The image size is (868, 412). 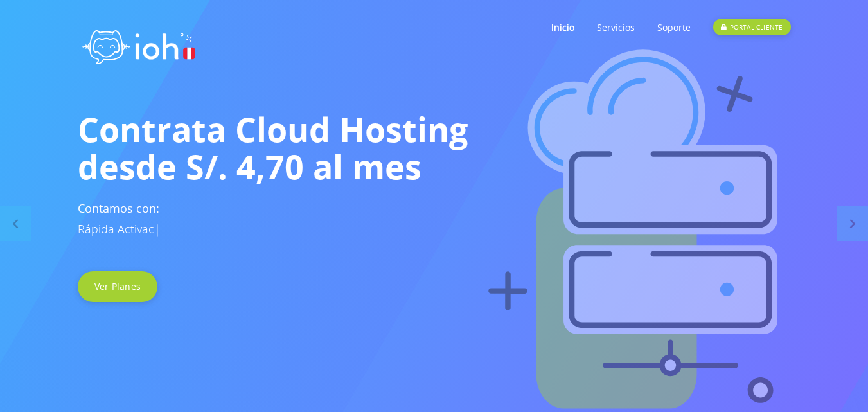 What do you see at coordinates (139, 45) in the screenshot?
I see `img: logo ioh` at bounding box center [139, 45].